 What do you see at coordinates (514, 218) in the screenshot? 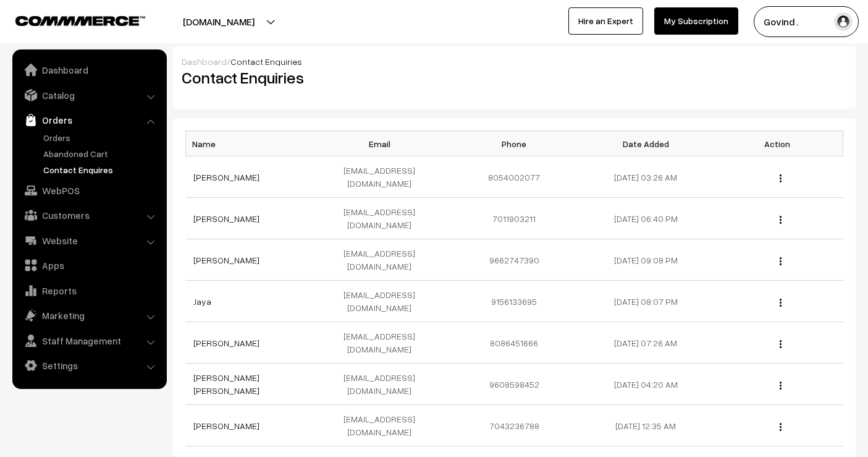
I see `td: 7011903211` at bounding box center [514, 218].